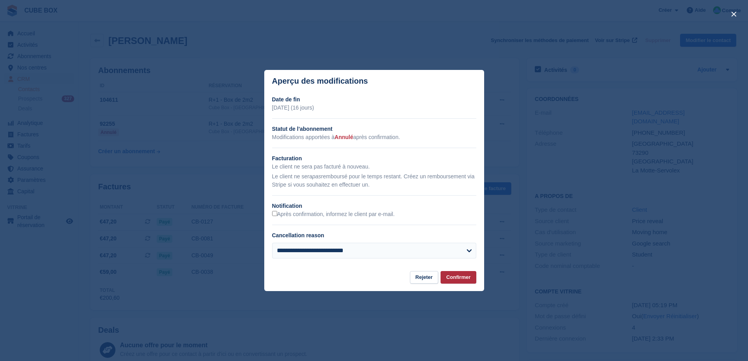 The height and width of the screenshot is (361, 748). What do you see at coordinates (374, 181) in the screenshot?
I see `p: Le client ne sera remboursé pour le temps restant. Créez un remboursement via Stripe si vous souh...` at bounding box center [374, 181].